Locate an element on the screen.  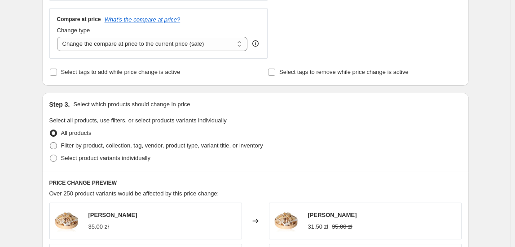
span: Select tags to remove while price change is active is located at coordinates (344, 72).